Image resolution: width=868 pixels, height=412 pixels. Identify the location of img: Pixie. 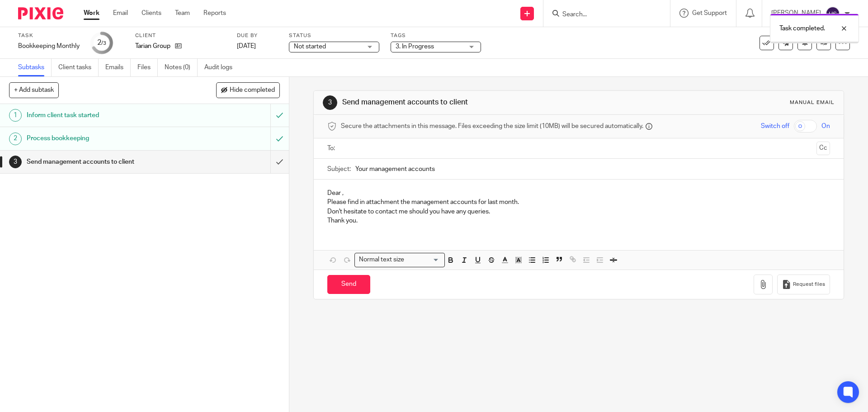
(41, 13).